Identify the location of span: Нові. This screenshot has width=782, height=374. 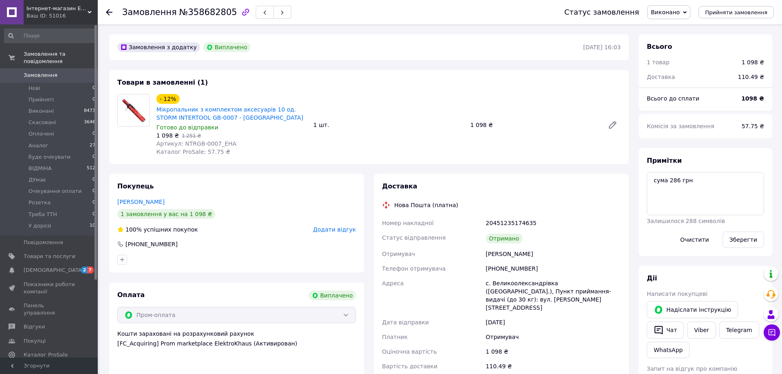
(34, 88).